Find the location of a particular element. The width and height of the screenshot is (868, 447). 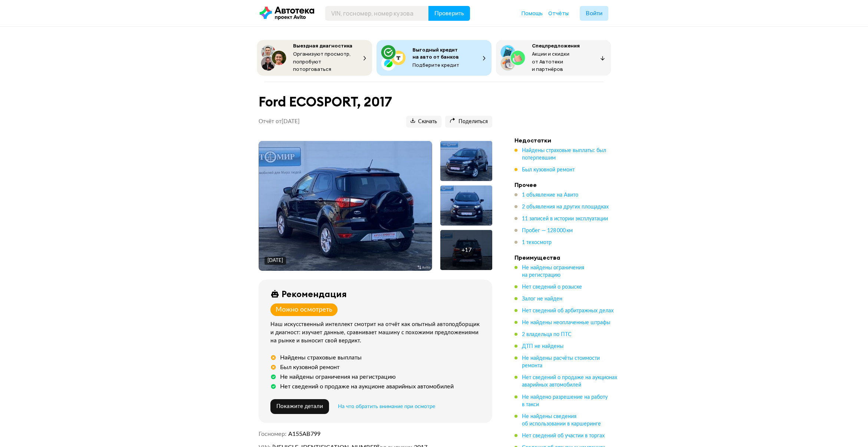

span: 1 объявление на Авито is located at coordinates (550, 195).